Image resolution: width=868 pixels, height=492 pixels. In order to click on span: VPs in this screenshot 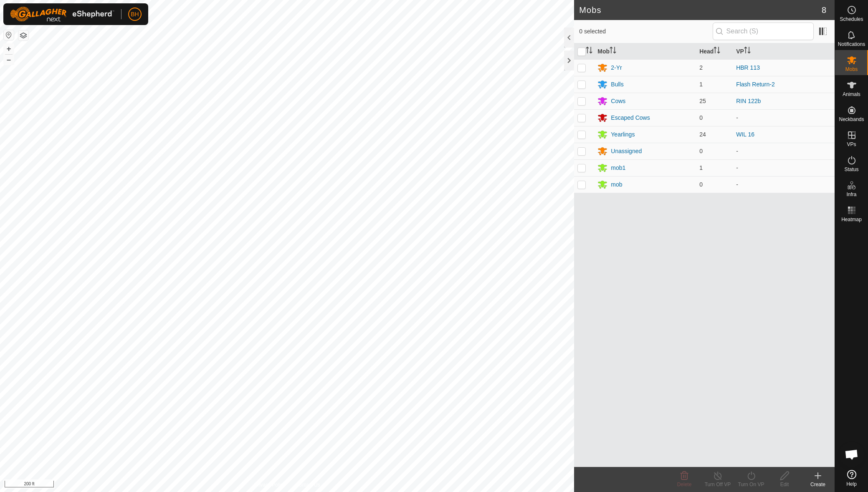, I will do `click(851, 145)`.